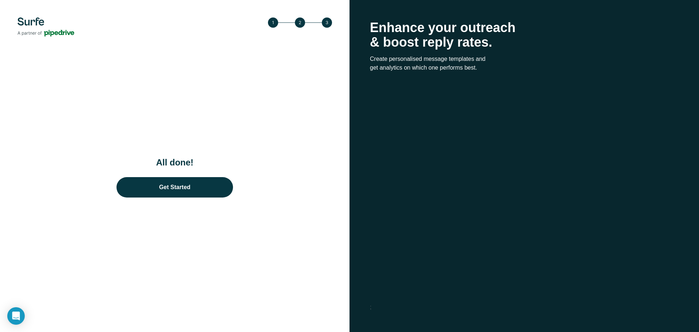  What do you see at coordinates (300, 23) in the screenshot?
I see `img: Step 3` at bounding box center [300, 23].